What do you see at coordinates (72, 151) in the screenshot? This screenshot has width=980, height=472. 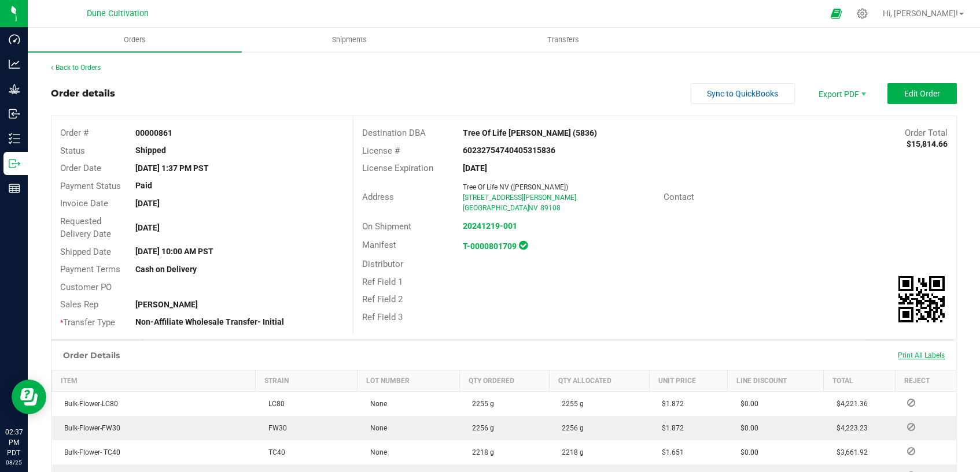 I see `span: Status` at bounding box center [72, 151].